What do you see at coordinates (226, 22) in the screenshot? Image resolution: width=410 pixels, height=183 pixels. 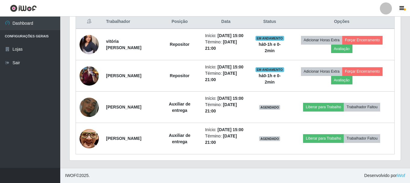 I see `th: Data` at bounding box center [226, 22].